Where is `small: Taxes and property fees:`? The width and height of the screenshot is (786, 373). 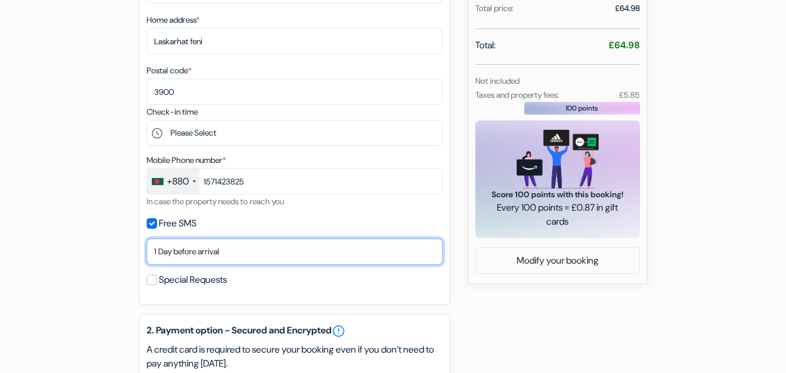 small: Taxes and property fees: is located at coordinates (517, 95).